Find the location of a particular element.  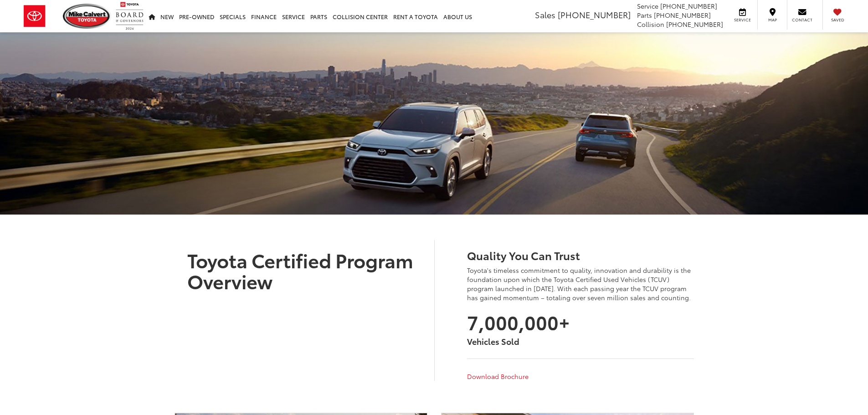

h1: Toyota Certified Program Overview is located at coordinates (301, 270).